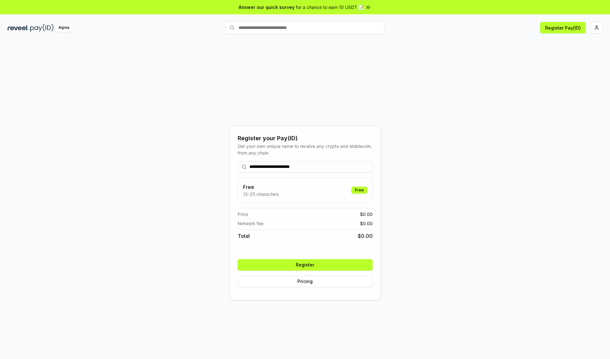  What do you see at coordinates (64, 28) in the screenshot?
I see `div: Alpha` at bounding box center [64, 28].